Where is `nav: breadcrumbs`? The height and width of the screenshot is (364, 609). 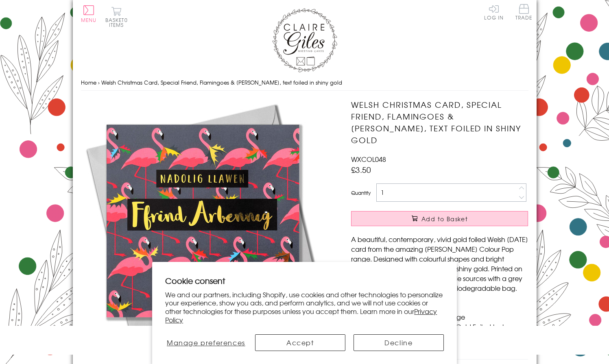 nav: breadcrumbs is located at coordinates (305, 83).